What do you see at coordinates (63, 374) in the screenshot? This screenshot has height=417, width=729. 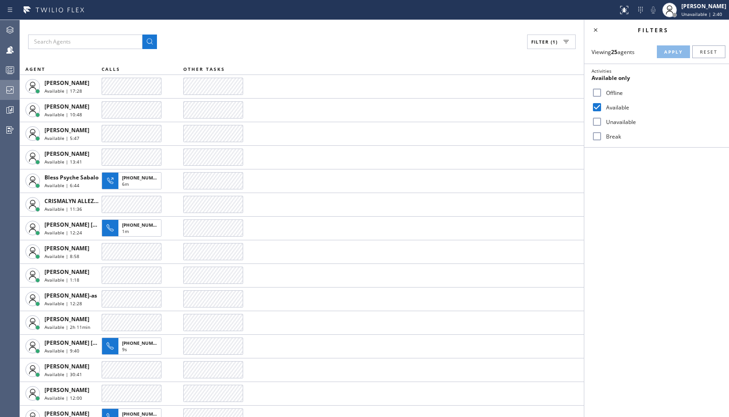 I see `span: Available | 30:41` at bounding box center [63, 374].